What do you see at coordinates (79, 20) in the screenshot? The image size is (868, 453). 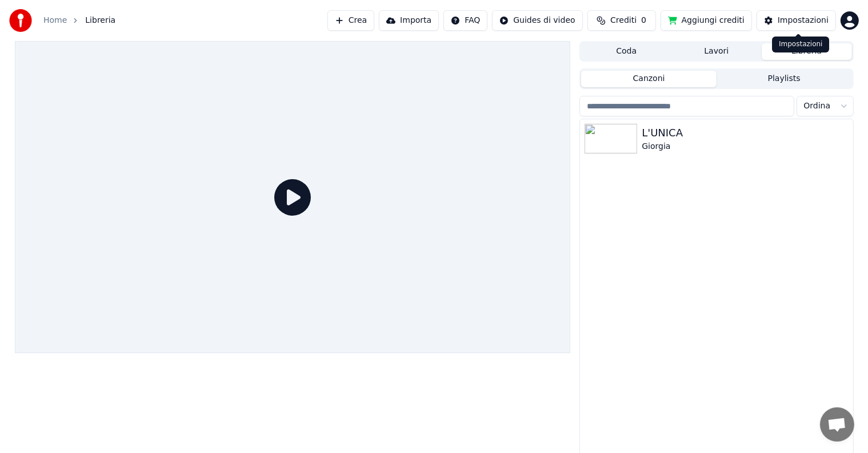 I see `nav: breadcrumb` at bounding box center [79, 20].